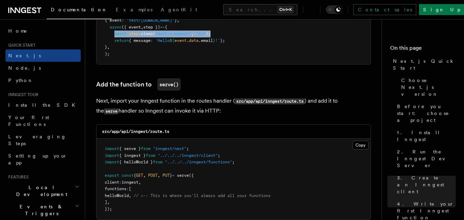 The height and width of the screenshot is (220, 464). What do you see at coordinates (122, 41) in the screenshot?
I see `span: return` at bounding box center [122, 41].